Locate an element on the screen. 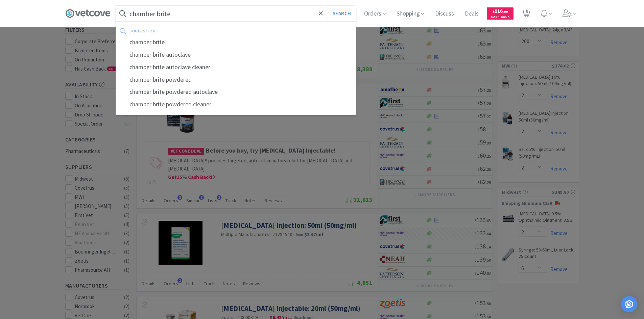 This screenshot has width=644, height=319. div: chamber brite is located at coordinates (236, 42).